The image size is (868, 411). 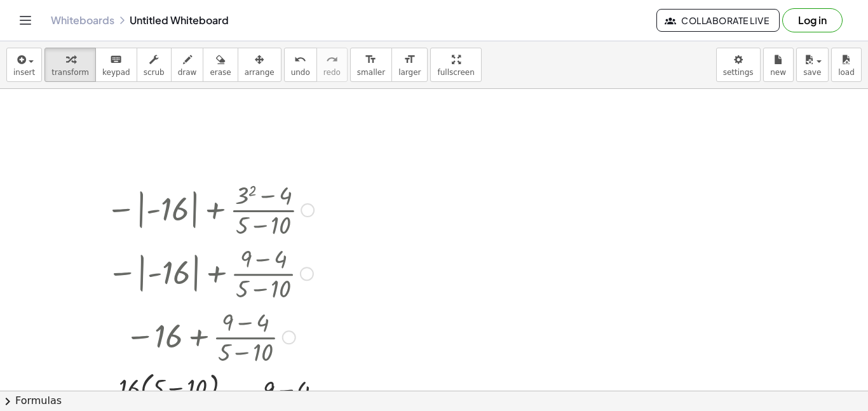 I want to click on button: insert, so click(x=24, y=65).